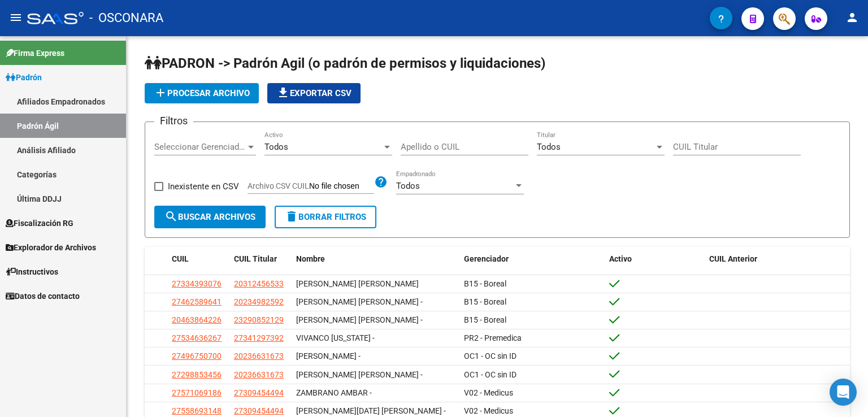  What do you see at coordinates (843, 392) in the screenshot?
I see `div: Open Intercom Messenger` at bounding box center [843, 392].